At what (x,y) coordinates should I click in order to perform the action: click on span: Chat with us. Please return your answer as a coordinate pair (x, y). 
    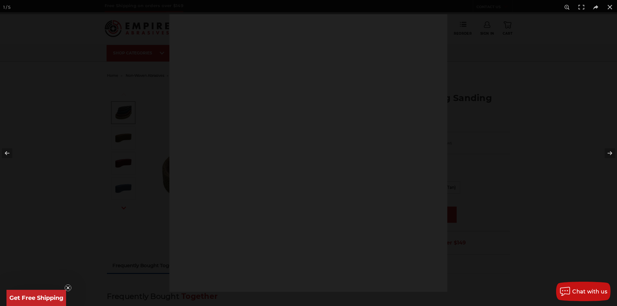
    Looking at the image, I should click on (590, 291).